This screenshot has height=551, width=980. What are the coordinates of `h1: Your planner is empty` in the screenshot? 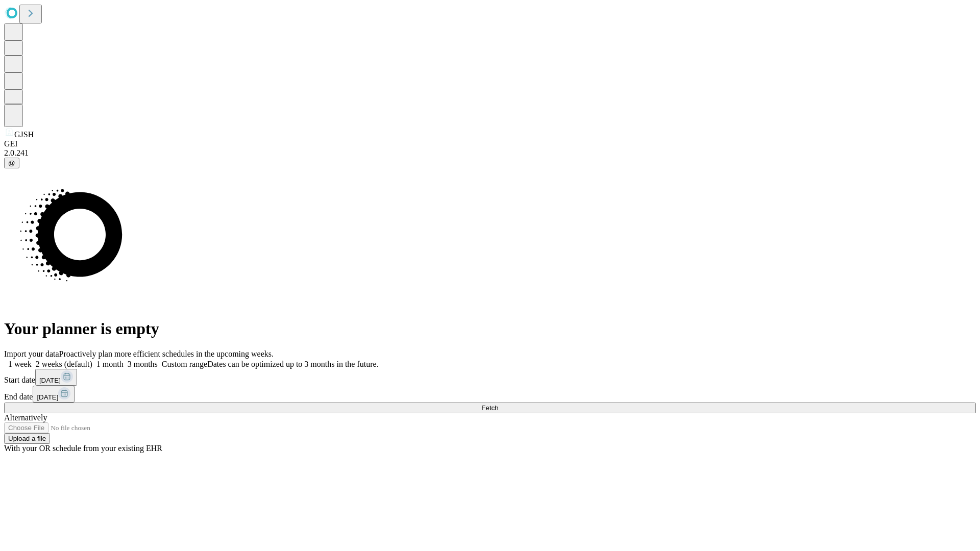 It's located at (490, 328).